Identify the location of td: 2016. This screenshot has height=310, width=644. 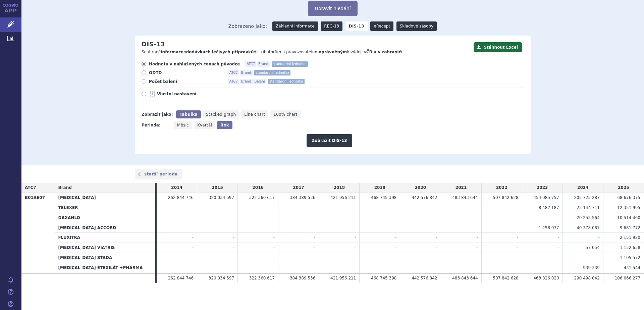
(258, 188).